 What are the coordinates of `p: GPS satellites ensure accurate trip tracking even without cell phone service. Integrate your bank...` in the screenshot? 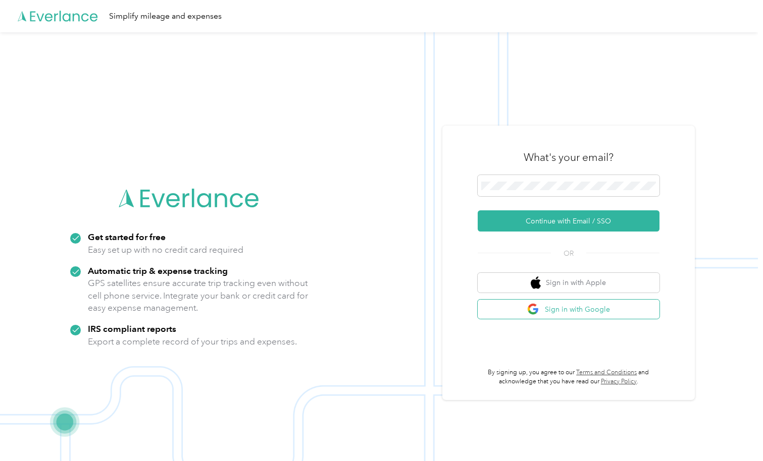 It's located at (198, 296).